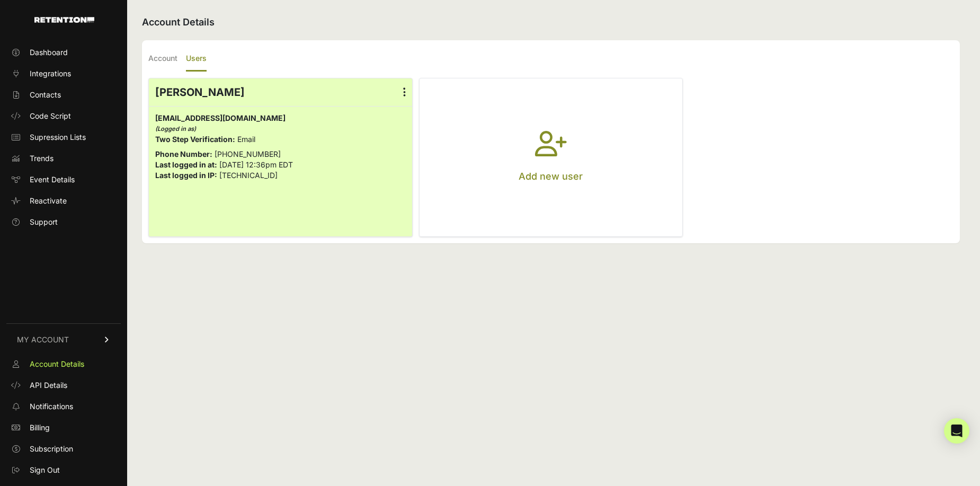  What do you see at coordinates (64, 180) in the screenshot?
I see `a: Event Details` at bounding box center [64, 180].